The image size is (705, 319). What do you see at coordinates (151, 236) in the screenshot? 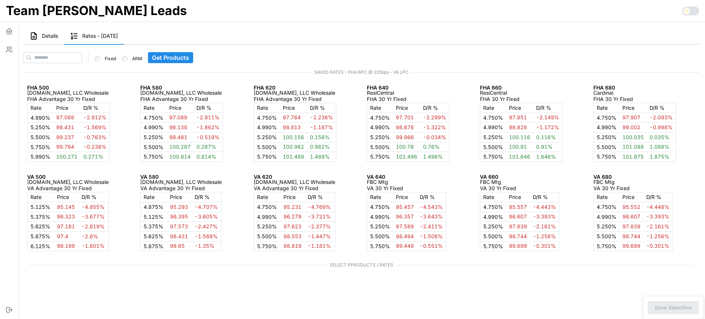
I see `span: 5.625` at bounding box center [151, 236].